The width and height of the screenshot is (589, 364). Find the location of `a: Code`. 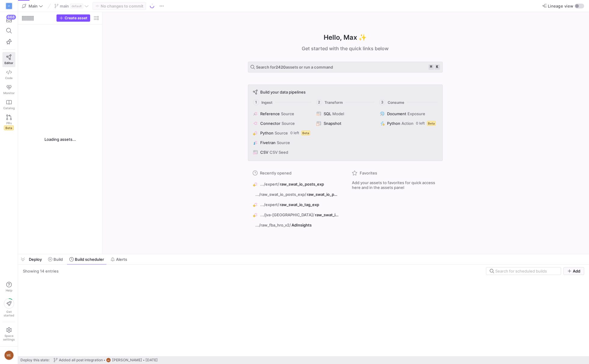

a: Code is located at coordinates (9, 74).